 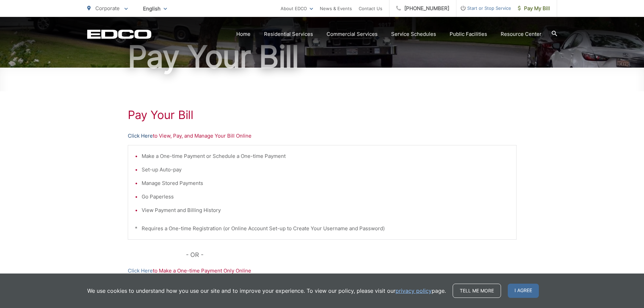 I want to click on a: Resource Center, so click(x=521, y=34).